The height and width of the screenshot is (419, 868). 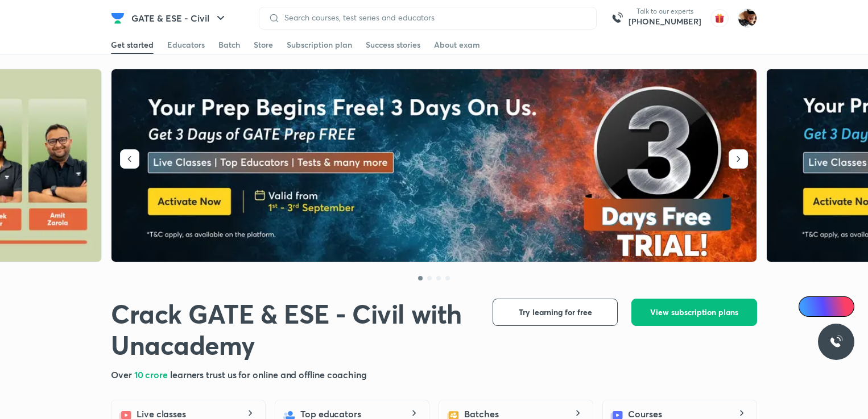 I want to click on span: View subscription plans, so click(x=694, y=312).